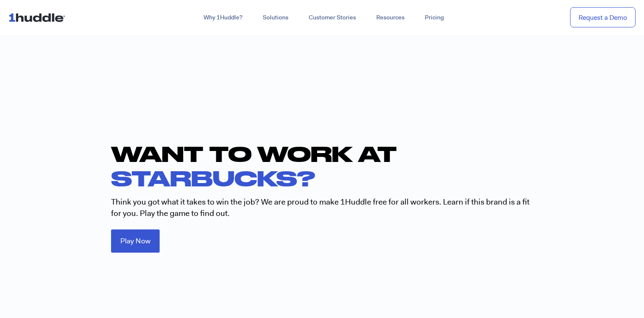 Image resolution: width=644 pixels, height=318 pixels. What do you see at coordinates (390, 18) in the screenshot?
I see `a: Resources` at bounding box center [390, 18].